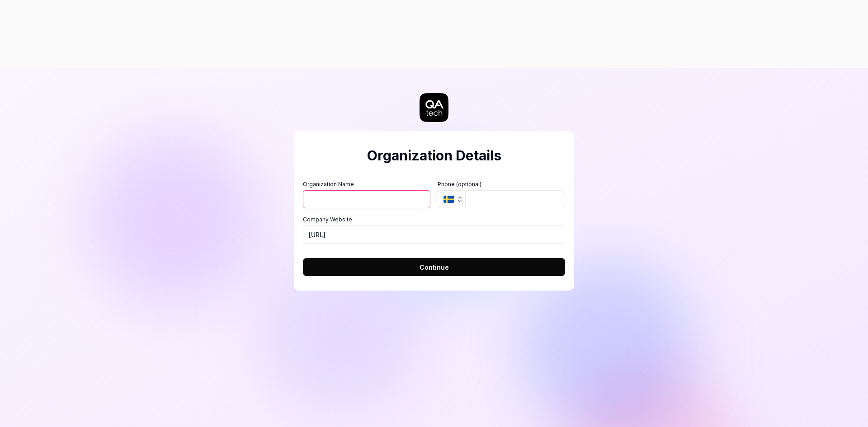 The width and height of the screenshot is (868, 427). Describe the element at coordinates (434, 267) in the screenshot. I see `span: Continue` at that location.